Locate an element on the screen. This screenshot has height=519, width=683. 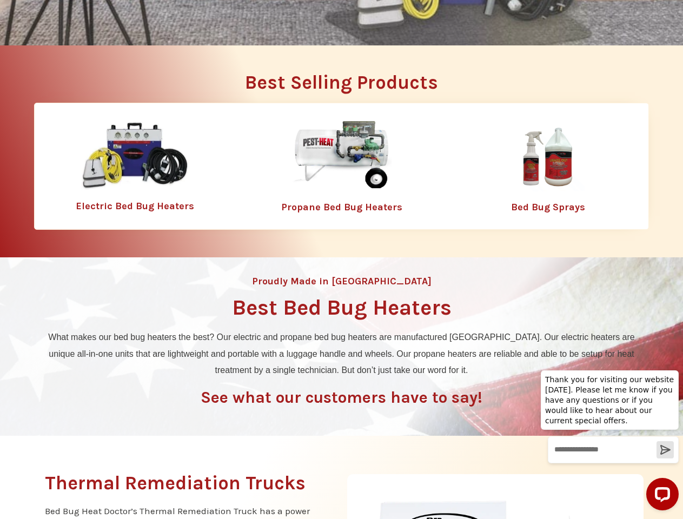
p: What makes our bed bug heaters the best? Our electric and propane bed bug heaters are manufacture... is located at coordinates (341, 354).